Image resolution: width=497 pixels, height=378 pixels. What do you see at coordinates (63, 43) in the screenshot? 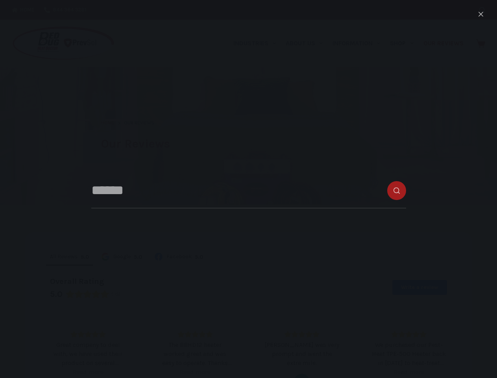
I see `img: Prevsol/Bed Bug Heat Doctor` at bounding box center [63, 43].